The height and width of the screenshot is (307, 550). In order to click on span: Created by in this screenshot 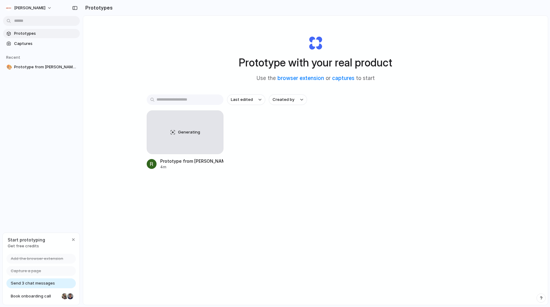, I will do `click(284, 100)`.